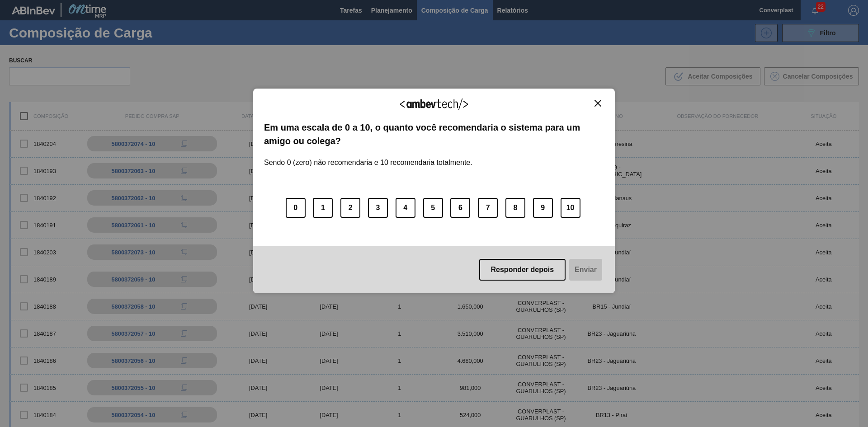 The height and width of the screenshot is (427, 868). Describe the element at coordinates (378, 208) in the screenshot. I see `button: 3` at that location.